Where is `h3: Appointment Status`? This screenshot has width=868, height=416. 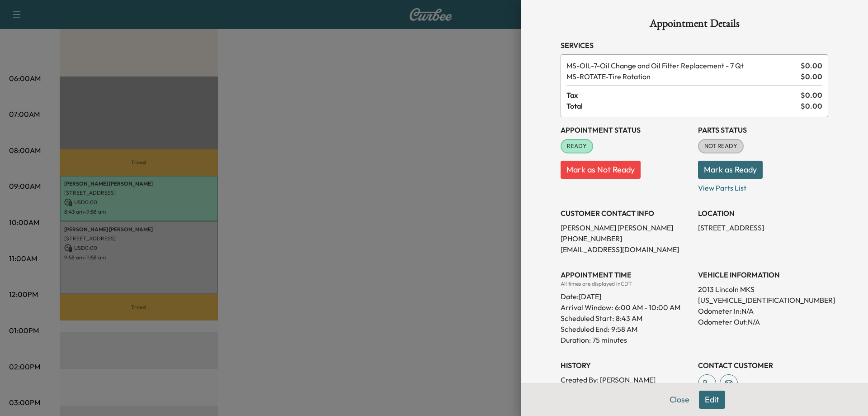
h3: Appointment Status is located at coordinates (625, 130).